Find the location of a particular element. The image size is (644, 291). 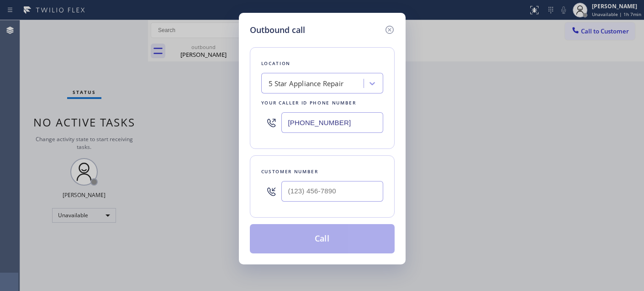

button: Call is located at coordinates (322, 239).